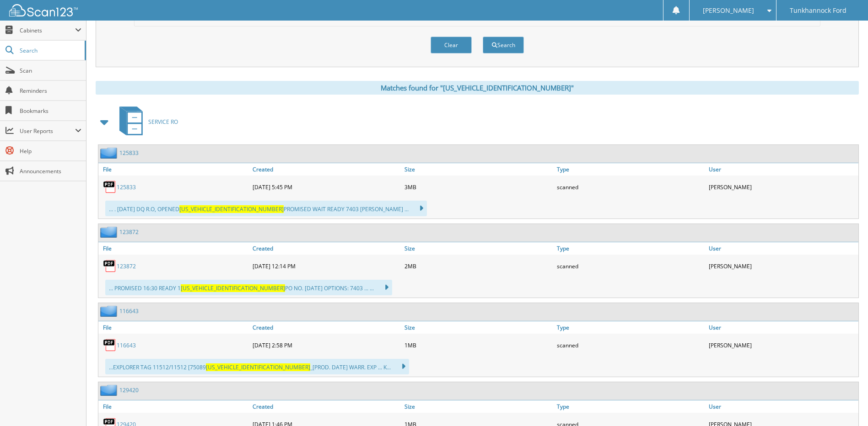 The width and height of the screenshot is (868, 426). I want to click on span: Search, so click(50, 50).